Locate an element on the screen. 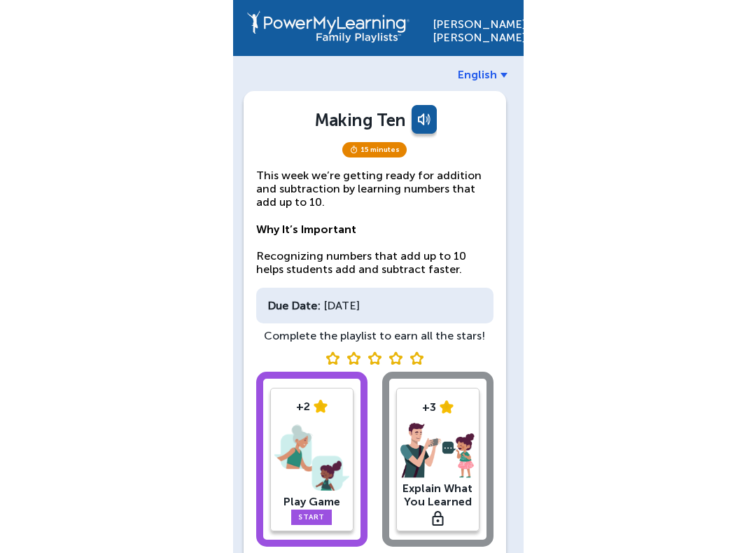 This screenshot has width=756, height=553. div: +2 is located at coordinates (312, 406).